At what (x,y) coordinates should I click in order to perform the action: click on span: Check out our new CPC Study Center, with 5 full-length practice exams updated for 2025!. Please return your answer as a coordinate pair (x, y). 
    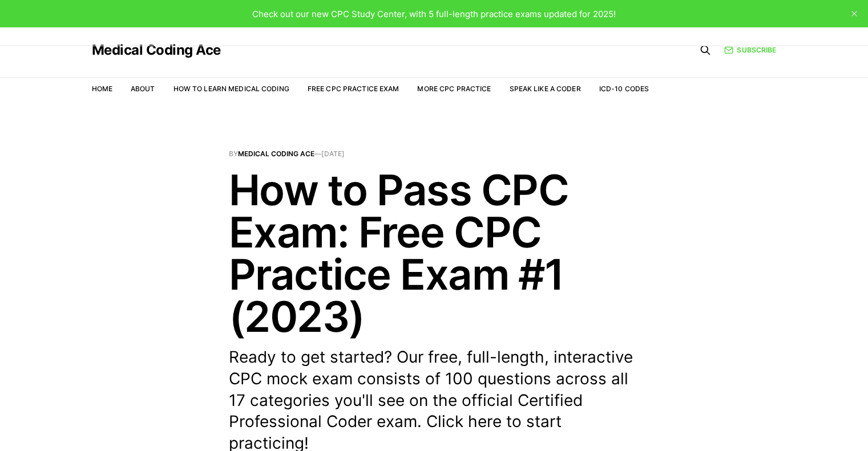
    Looking at the image, I should click on (434, 14).